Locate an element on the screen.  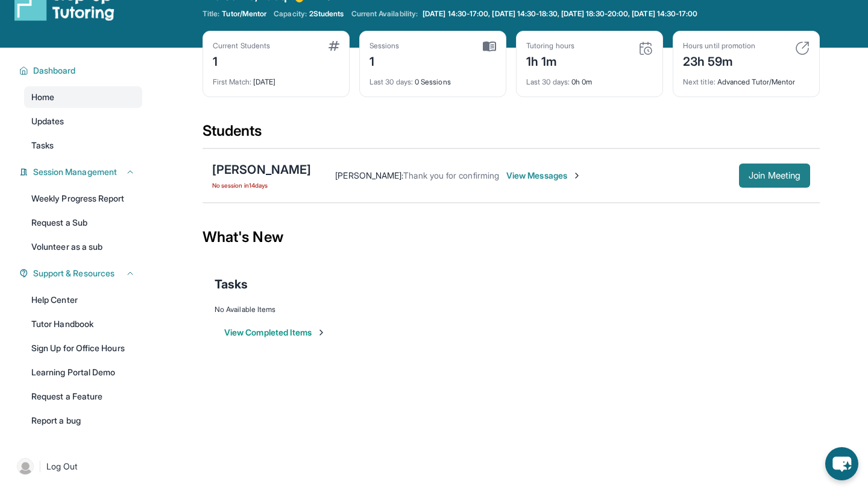
div: 0 Sessions is located at coordinates (433, 79).